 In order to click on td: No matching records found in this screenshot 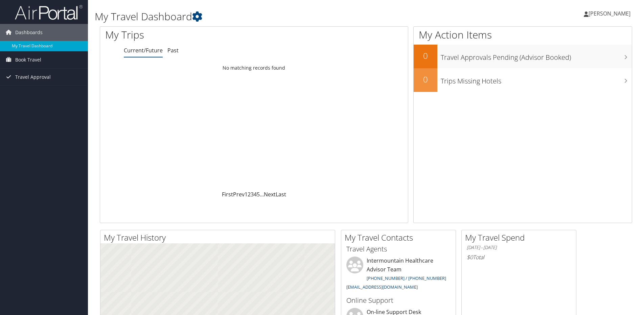, I will do `click(254, 68)`.